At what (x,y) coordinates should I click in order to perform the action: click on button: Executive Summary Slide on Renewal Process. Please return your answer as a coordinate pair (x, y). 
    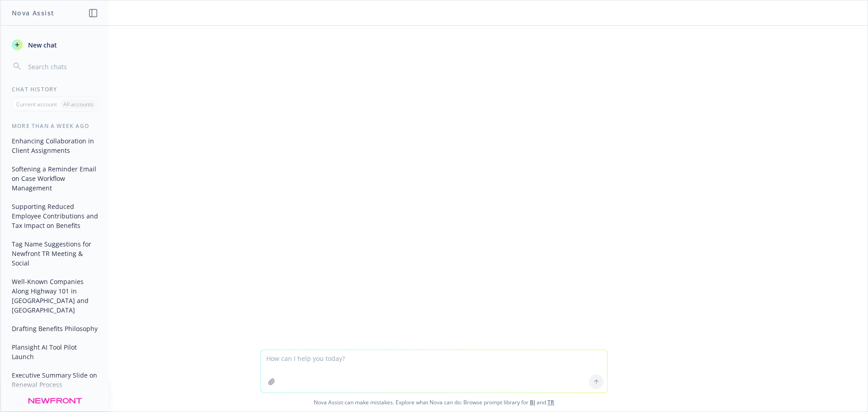
    Looking at the image, I should click on (55, 380).